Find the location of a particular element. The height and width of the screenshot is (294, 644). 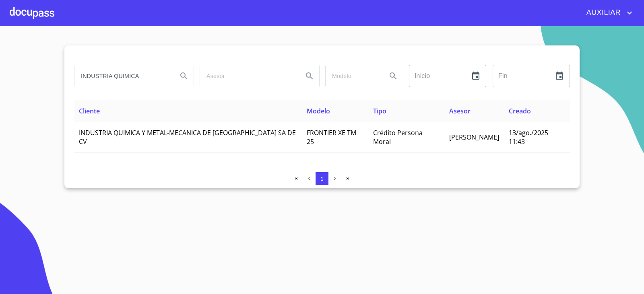

span: AUXILIAR is located at coordinates (603, 13).